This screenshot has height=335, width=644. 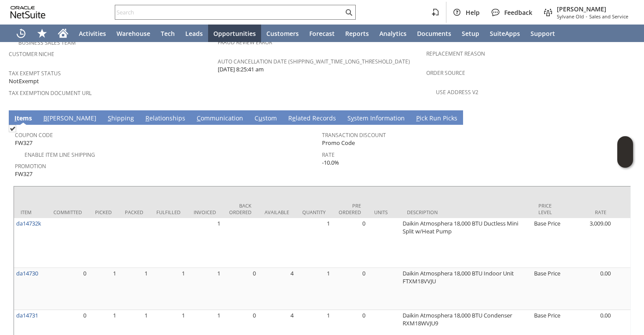 What do you see at coordinates (265, 118) in the screenshot?
I see `a: Custom` at bounding box center [265, 118].